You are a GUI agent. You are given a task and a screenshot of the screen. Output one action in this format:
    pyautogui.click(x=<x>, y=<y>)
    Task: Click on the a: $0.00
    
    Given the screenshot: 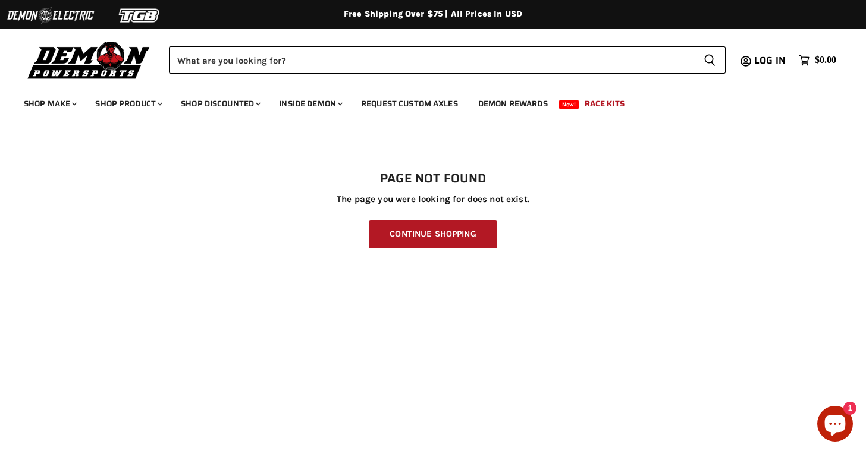 What is the action you would take?
    pyautogui.click(x=817, y=60)
    